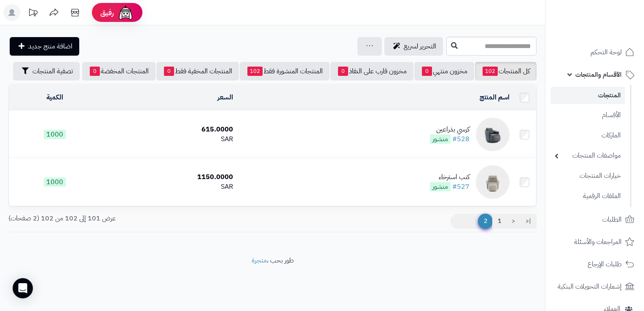  What do you see at coordinates (198, 71) in the screenshot?
I see `a: المنتجات المخفية فقط0` at bounding box center [198, 71].